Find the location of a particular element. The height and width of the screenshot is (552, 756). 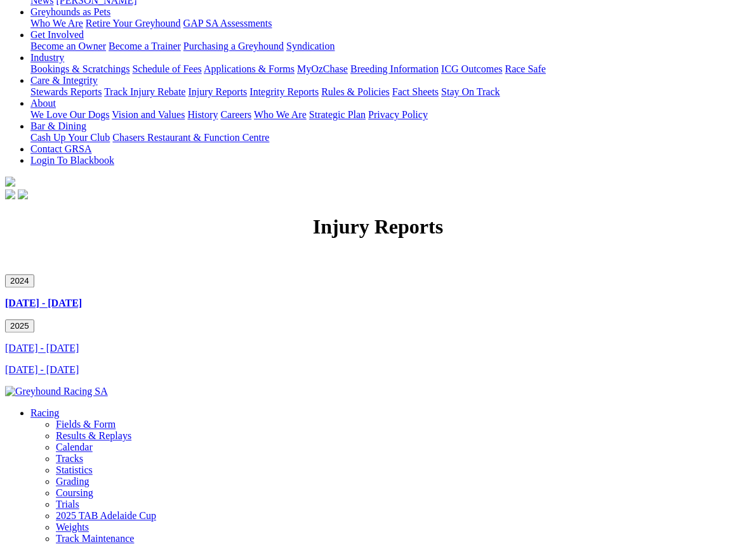

a: Race Safe is located at coordinates (525, 69).